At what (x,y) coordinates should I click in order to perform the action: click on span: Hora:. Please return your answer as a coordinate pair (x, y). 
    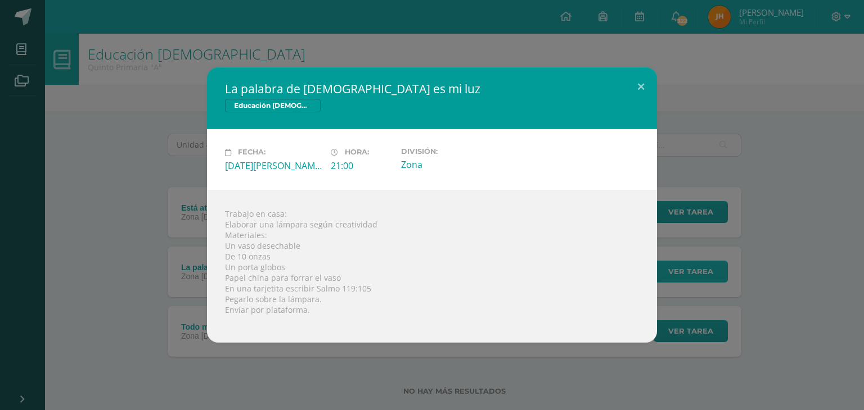
    Looking at the image, I should click on (357, 152).